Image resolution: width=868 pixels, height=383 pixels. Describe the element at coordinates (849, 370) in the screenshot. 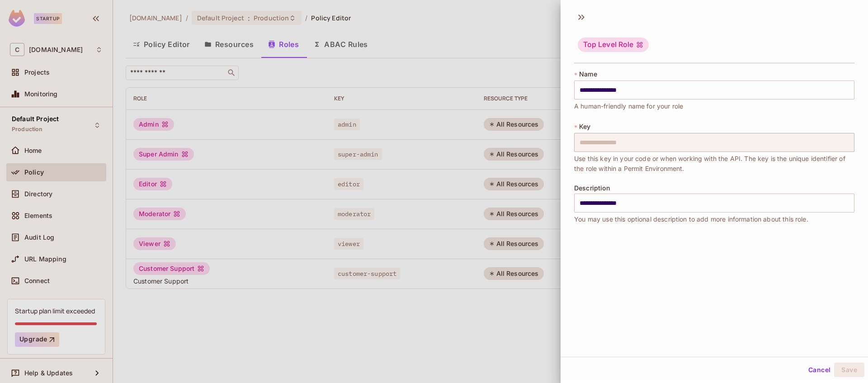

I see `button: Save` at that location.